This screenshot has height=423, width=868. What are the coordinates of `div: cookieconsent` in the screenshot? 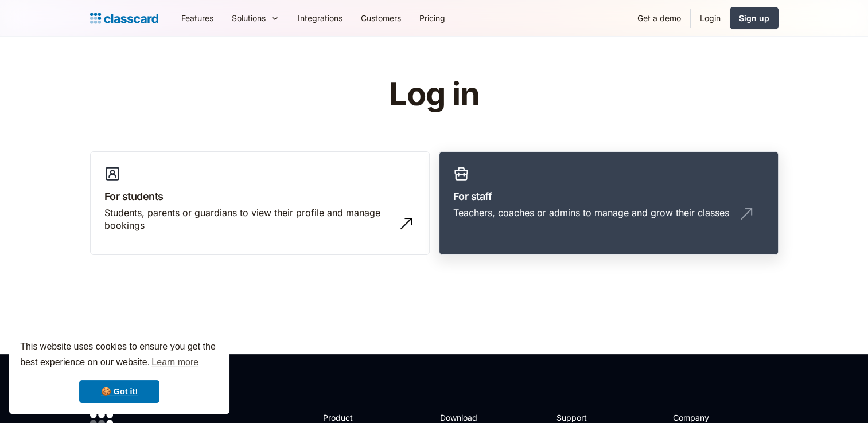 It's located at (119, 371).